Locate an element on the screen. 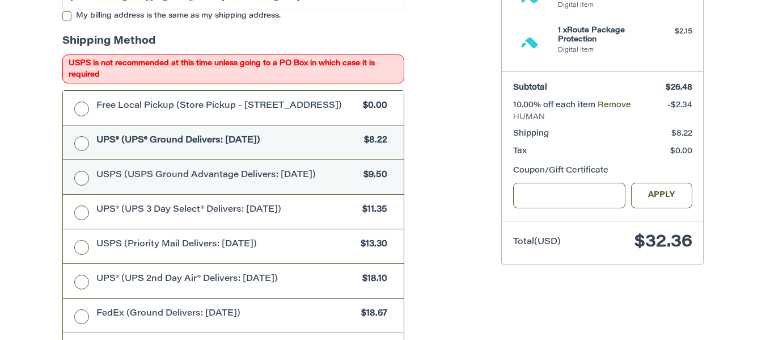  span: $13.30 is located at coordinates (371, 244).